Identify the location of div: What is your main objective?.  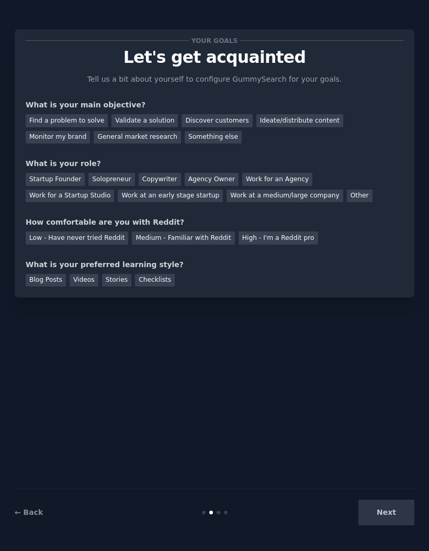
(215, 105).